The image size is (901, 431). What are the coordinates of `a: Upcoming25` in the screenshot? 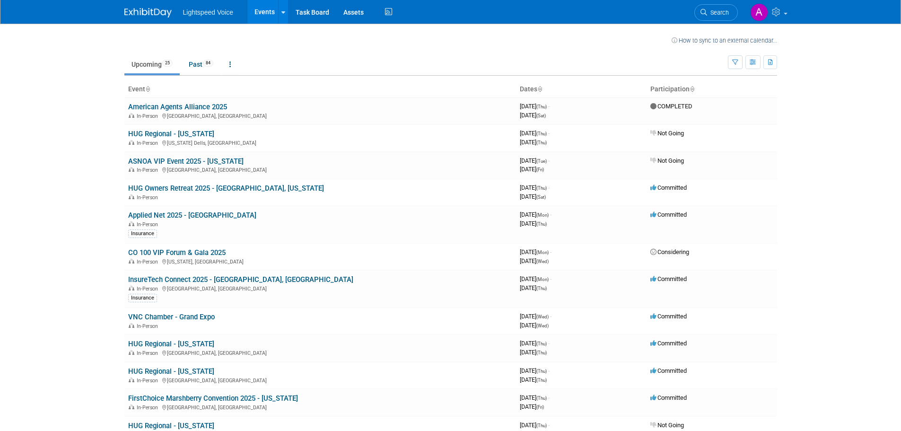 It's located at (152, 64).